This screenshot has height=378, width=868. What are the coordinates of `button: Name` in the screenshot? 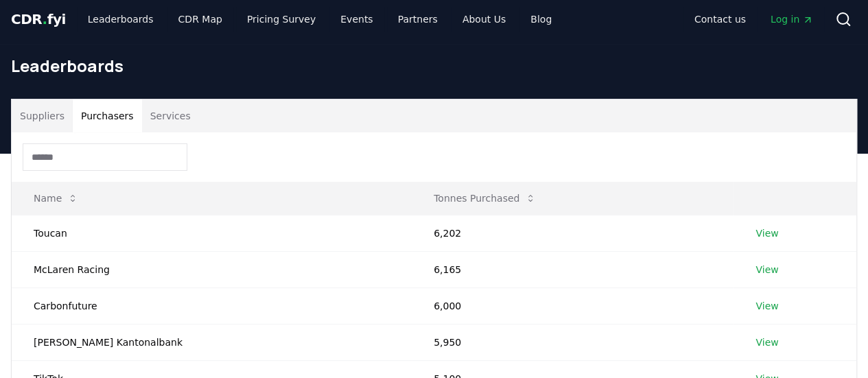 It's located at (56, 198).